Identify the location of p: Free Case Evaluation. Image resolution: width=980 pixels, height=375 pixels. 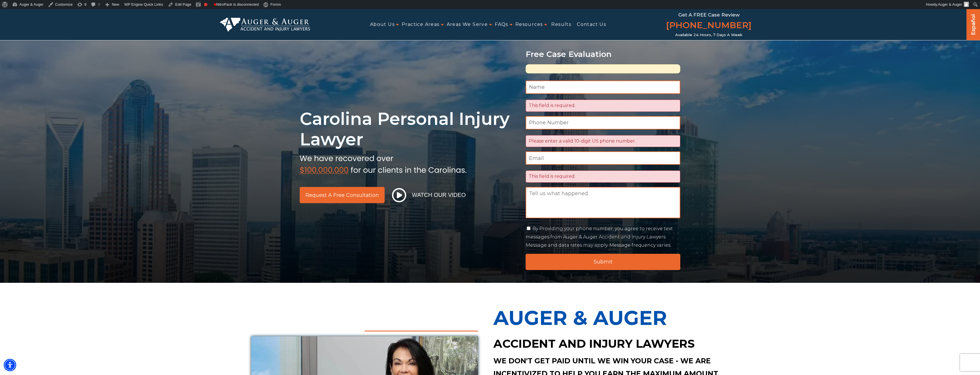
(603, 54).